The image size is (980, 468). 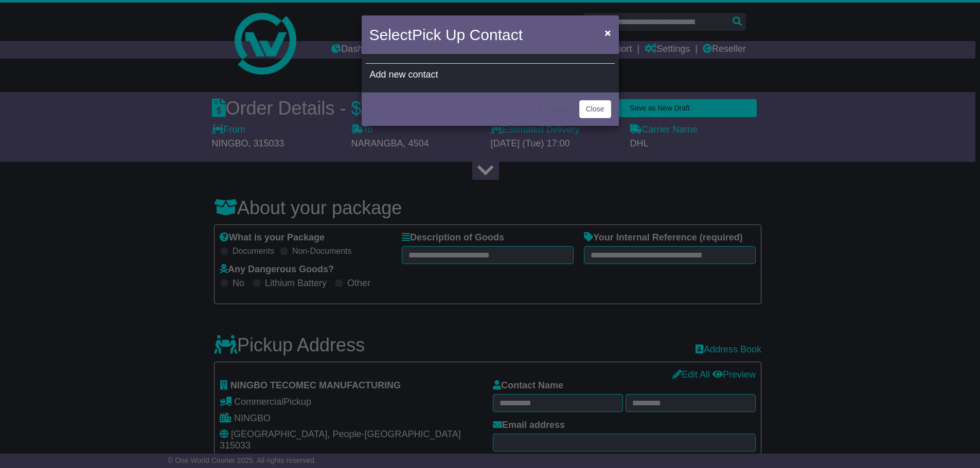 I want to click on h4: Select, so click(x=446, y=34).